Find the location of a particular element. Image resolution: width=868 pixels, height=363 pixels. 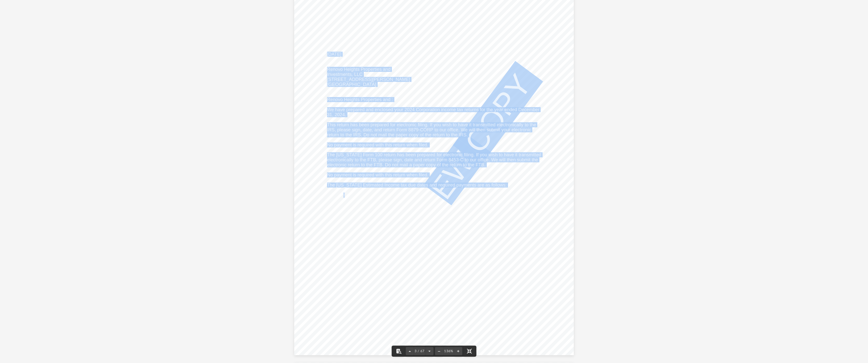

span: IRS, please sign, date, and return Form 8879-CORP to our office. We will then submit your electronic is located at coordinates (429, 129).